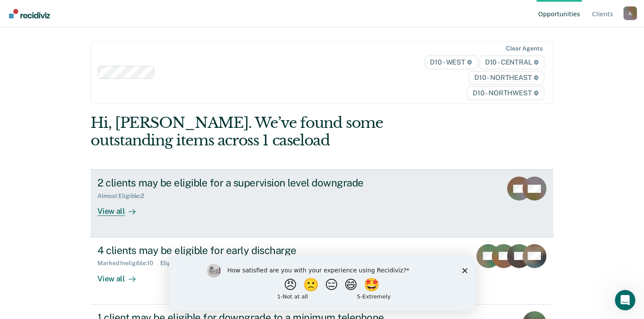  I want to click on button: 2, so click(142, 29).